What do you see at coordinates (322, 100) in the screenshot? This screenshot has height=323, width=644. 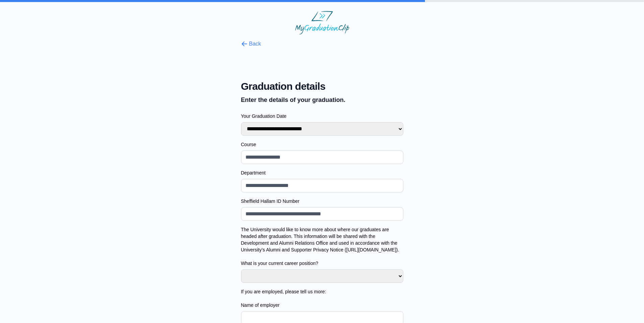 I see `p: Enter the details of your graduation.` at bounding box center [322, 100].